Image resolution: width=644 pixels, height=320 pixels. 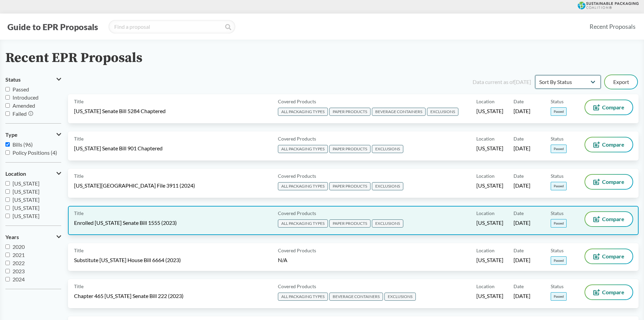 What do you see at coordinates (18, 263) in the screenshot?
I see `span: 2022` at bounding box center [18, 263].